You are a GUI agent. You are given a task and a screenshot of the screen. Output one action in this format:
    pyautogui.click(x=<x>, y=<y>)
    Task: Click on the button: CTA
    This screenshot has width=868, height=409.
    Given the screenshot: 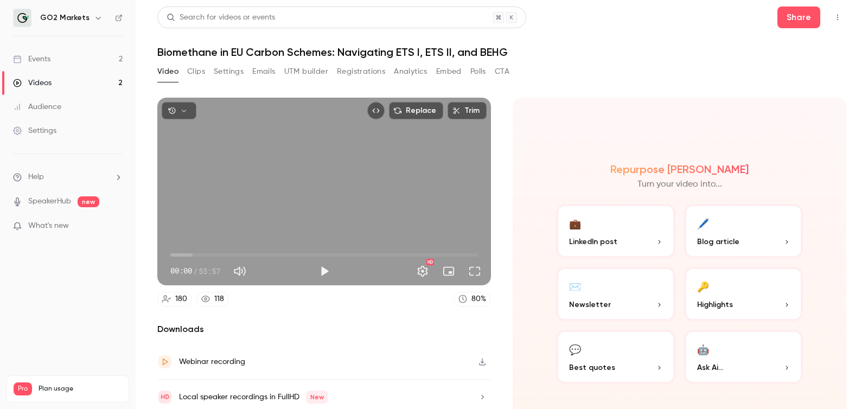 What is the action you would take?
    pyautogui.click(x=502, y=72)
    